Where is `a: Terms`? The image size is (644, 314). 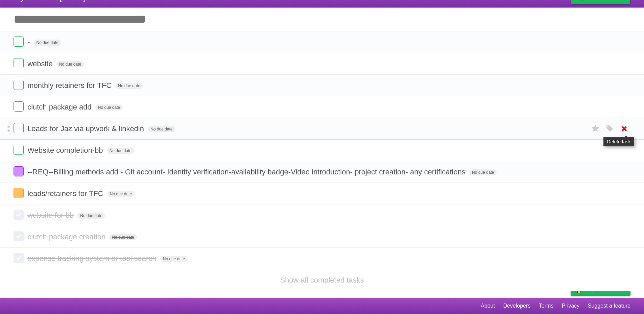
a: Terms is located at coordinates (546, 306).